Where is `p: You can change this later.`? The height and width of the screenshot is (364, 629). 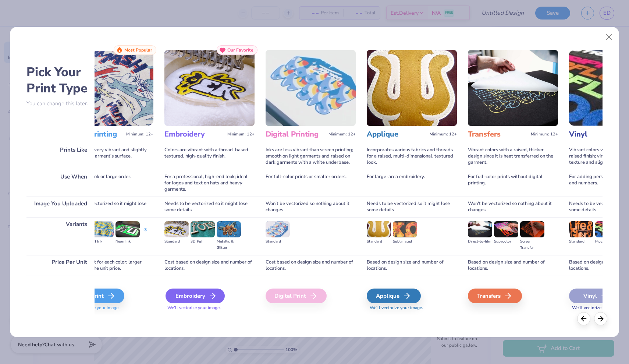 p: You can change this later. is located at coordinates (60, 103).